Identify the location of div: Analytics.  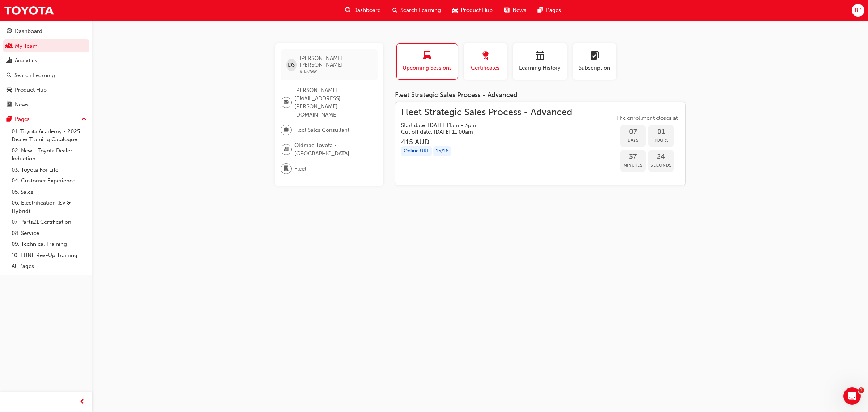
(26, 61).